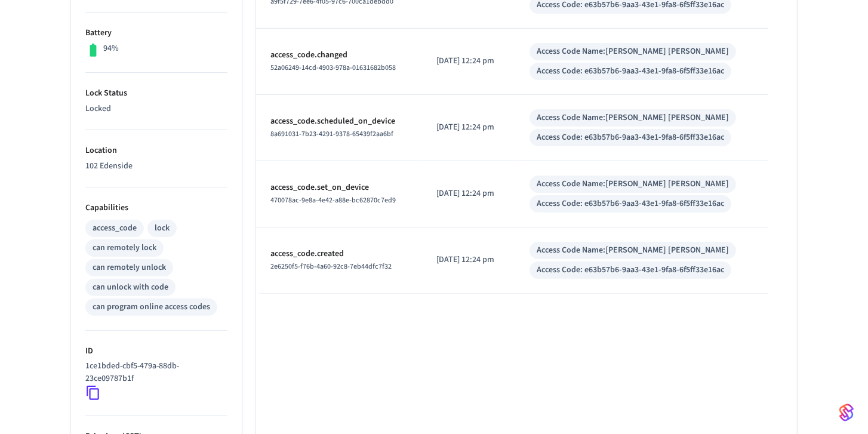  I want to click on div: access_code, so click(115, 228).